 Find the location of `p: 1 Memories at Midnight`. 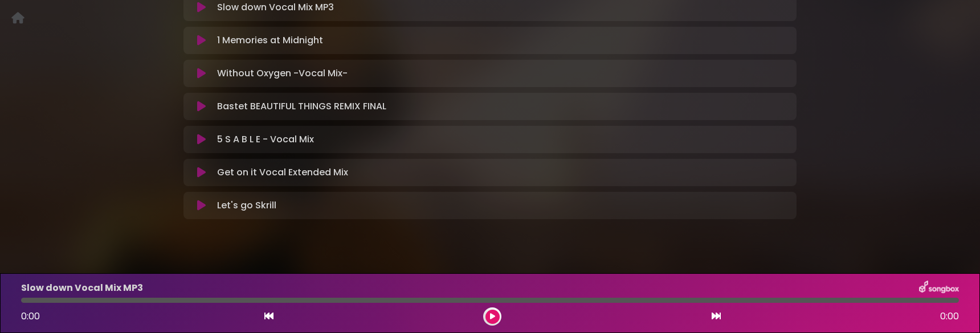

p: 1 Memories at Midnight is located at coordinates (270, 40).